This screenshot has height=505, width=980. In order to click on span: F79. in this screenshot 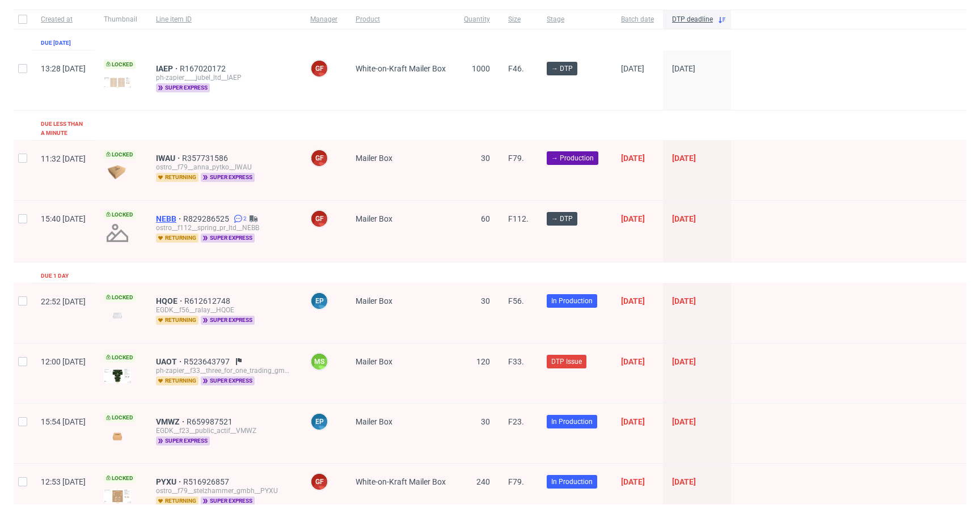, I will do `click(516, 158)`.